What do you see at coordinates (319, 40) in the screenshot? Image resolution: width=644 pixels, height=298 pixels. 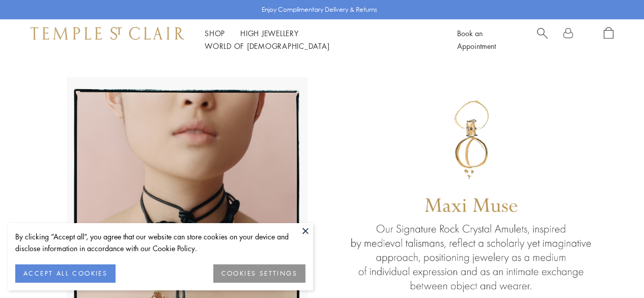 I see `nav: Main navigation` at bounding box center [319, 40].